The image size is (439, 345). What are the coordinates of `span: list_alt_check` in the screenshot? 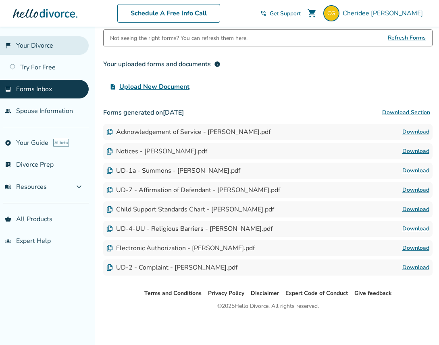 It's located at (8, 165).